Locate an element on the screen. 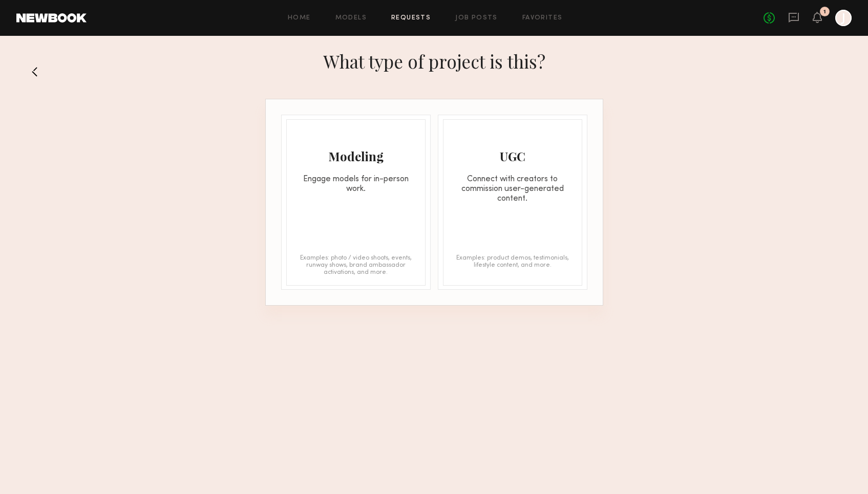  a: Requests is located at coordinates (411, 18).